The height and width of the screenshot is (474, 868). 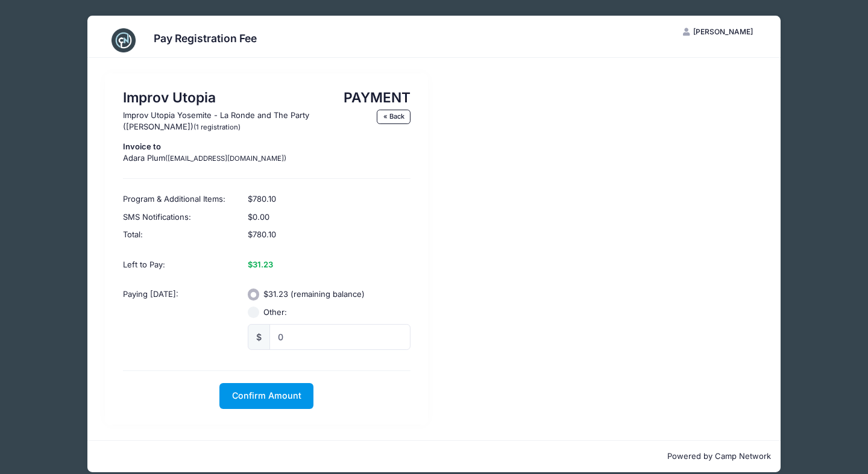 What do you see at coordinates (217, 127) in the screenshot?
I see `small: (1 registration)` at bounding box center [217, 127].